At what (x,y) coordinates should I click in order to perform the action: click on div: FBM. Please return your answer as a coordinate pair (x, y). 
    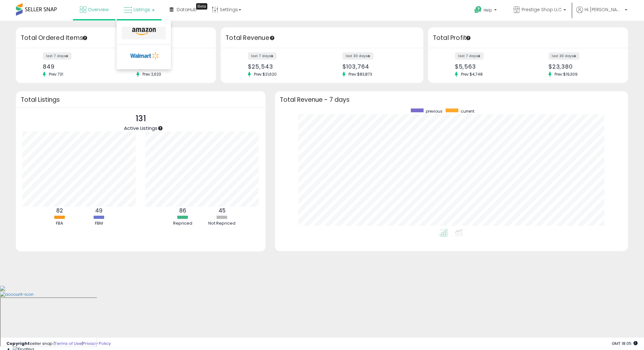
    Looking at the image, I should click on (99, 223).